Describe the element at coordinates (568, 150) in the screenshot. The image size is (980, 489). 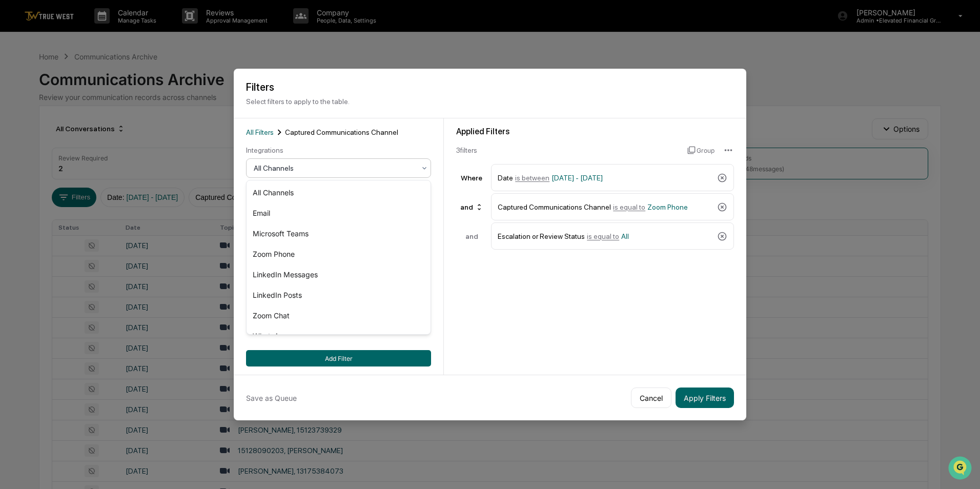
I see `div: 3 filter s` at that location.